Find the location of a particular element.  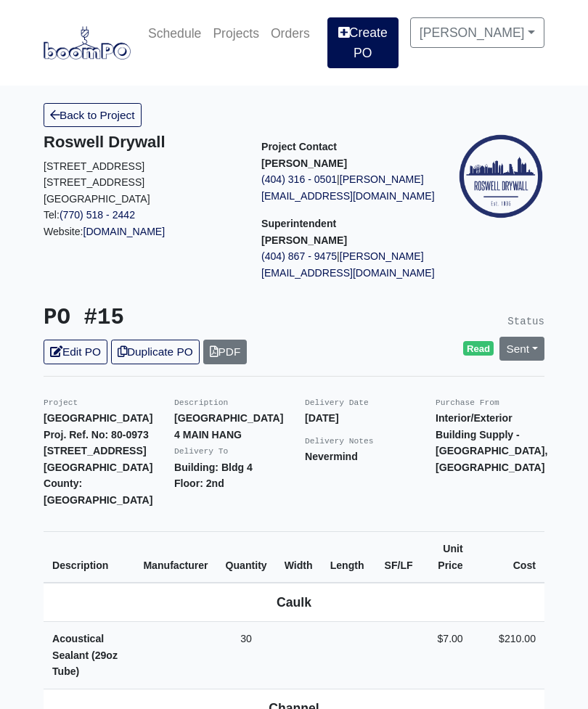

th: SF/LF is located at coordinates (397, 558).